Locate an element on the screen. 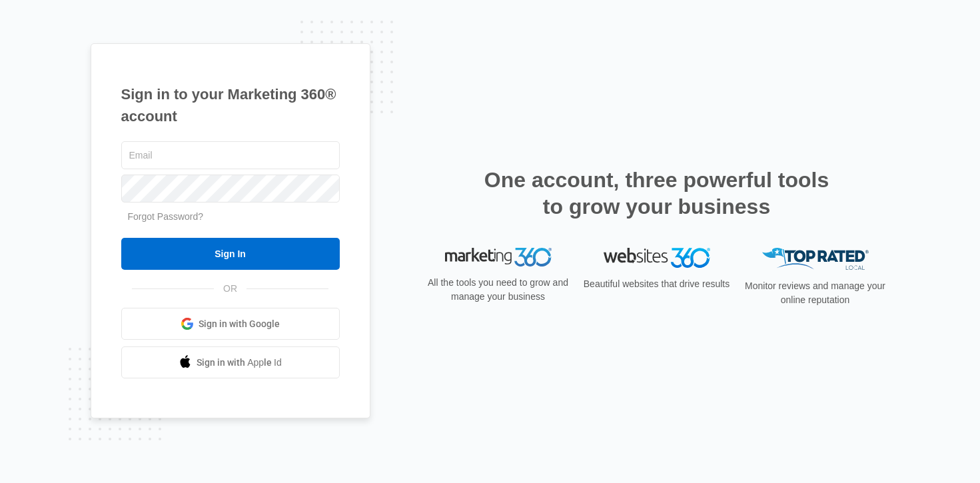 This screenshot has width=980, height=483. a: Sign in with Apple Id is located at coordinates (230, 362).